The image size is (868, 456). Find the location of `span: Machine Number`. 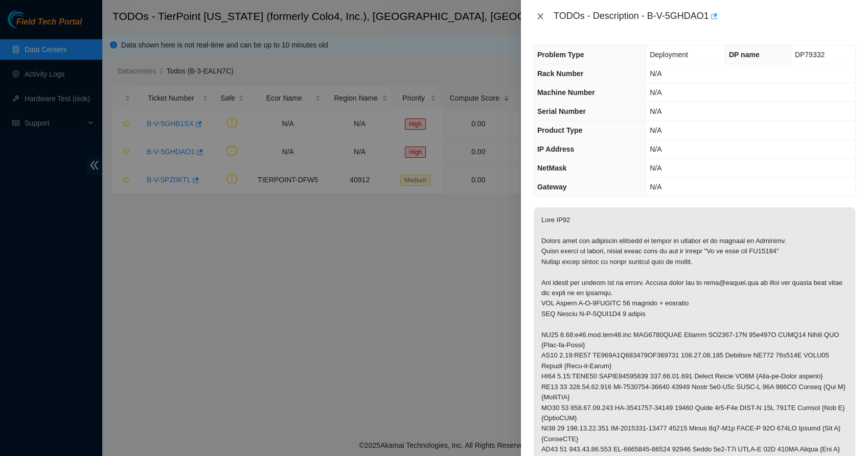

span: Machine Number is located at coordinates (566, 93).